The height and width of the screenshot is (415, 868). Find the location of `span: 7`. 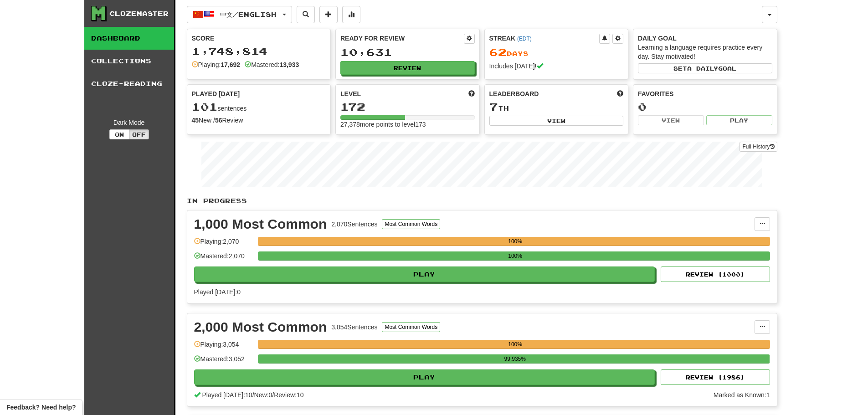

span: 7 is located at coordinates (493, 106).